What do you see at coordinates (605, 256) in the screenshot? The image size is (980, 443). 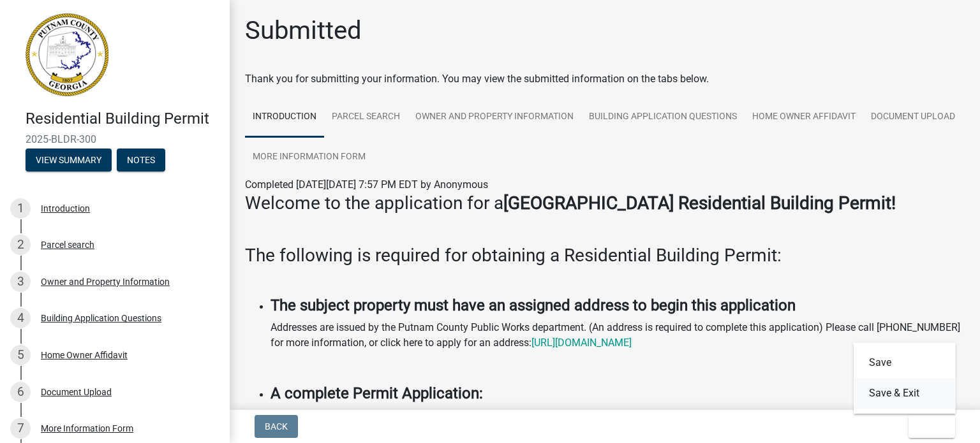 I see `h3: The following is required for obtaining a Residential Building Permit:` at bounding box center [605, 256].